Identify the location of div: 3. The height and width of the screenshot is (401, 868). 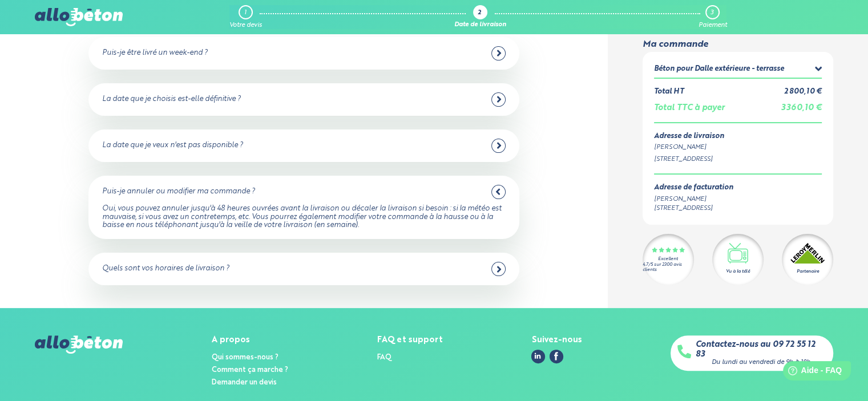
(712, 13).